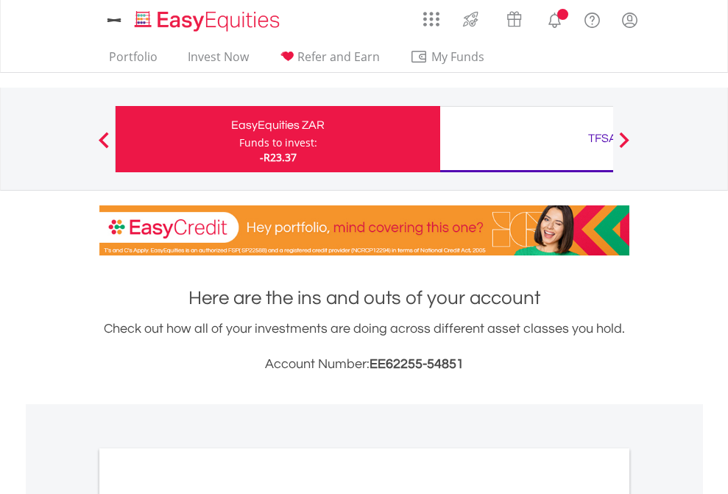 The width and height of the screenshot is (728, 494). Describe the element at coordinates (431, 19) in the screenshot. I see `img: grid-menu-icon.svg` at that location.